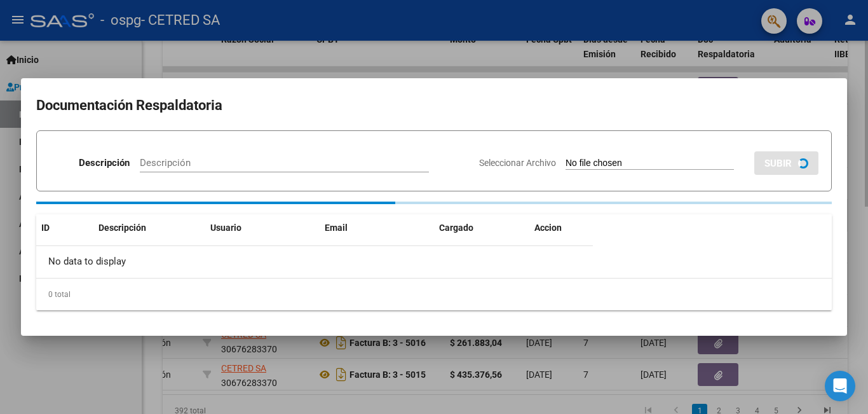 This screenshot has width=868, height=414. What do you see at coordinates (263, 227) in the screenshot?
I see `datatable-header-cell: Usuario` at bounding box center [263, 227].